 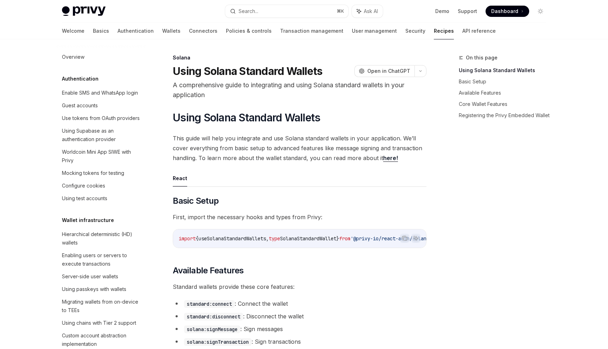 I want to click on a: Worldcoin Mini App SIWE with Privy, so click(x=101, y=156).